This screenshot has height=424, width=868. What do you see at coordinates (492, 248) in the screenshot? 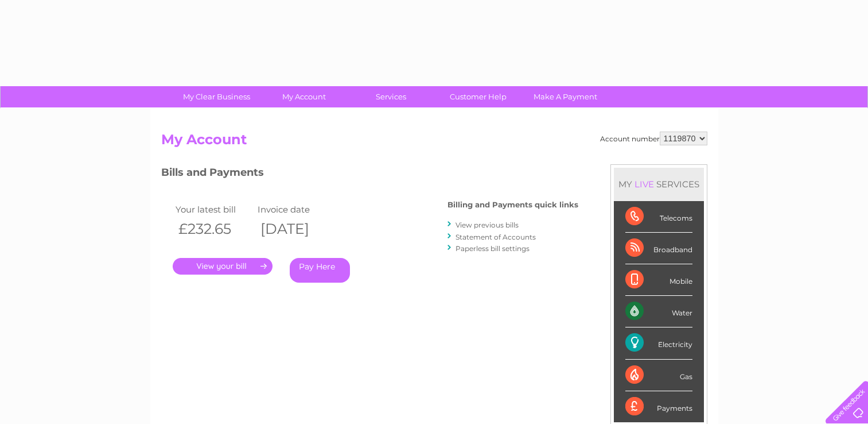
I see `a: Paperless bill settings` at bounding box center [492, 248].